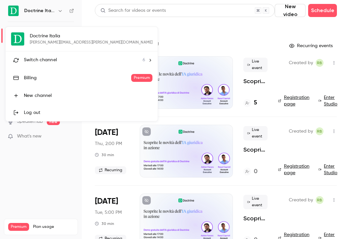 Image resolution: width=350 pixels, height=239 pixels. I want to click on div: Billing, so click(78, 78).